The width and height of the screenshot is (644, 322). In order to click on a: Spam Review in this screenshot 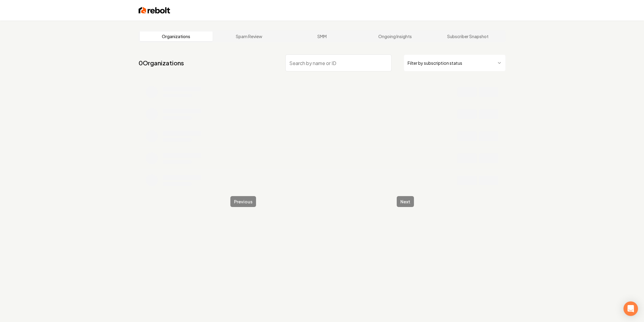, I will do `click(249, 37)`.